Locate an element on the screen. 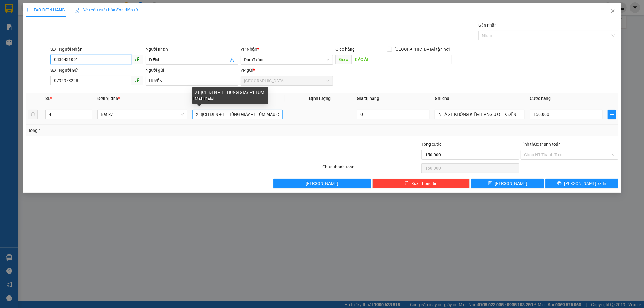  input: Ghi Chú is located at coordinates (480, 115).